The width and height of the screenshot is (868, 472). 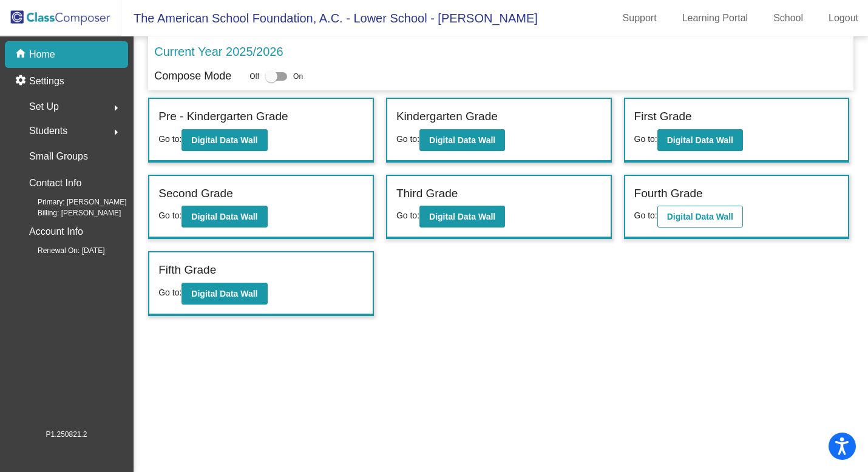 What do you see at coordinates (223, 116) in the screenshot?
I see `label: Pre - Kindergarten Grade` at bounding box center [223, 116].